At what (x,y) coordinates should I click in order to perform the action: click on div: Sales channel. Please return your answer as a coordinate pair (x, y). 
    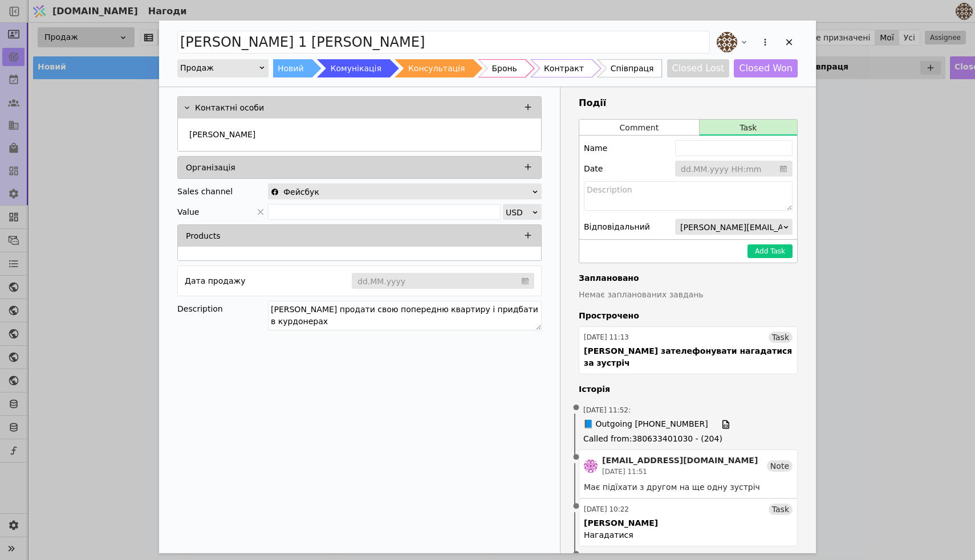
    Looking at the image, I should click on (204, 191).